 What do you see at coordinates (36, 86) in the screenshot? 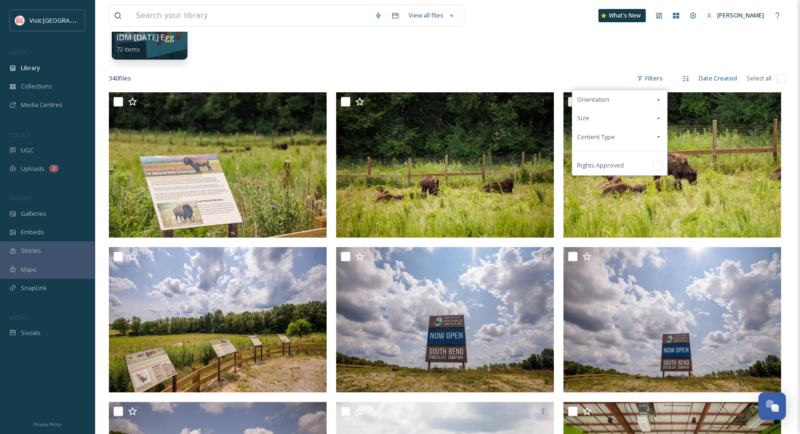
I see `span: Collections` at bounding box center [36, 86].